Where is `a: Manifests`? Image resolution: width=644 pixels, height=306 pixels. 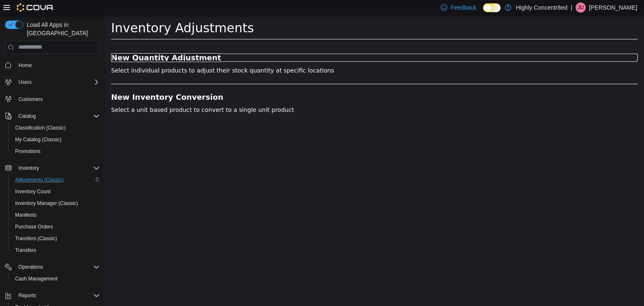 a: Manifests is located at coordinates (25, 215).